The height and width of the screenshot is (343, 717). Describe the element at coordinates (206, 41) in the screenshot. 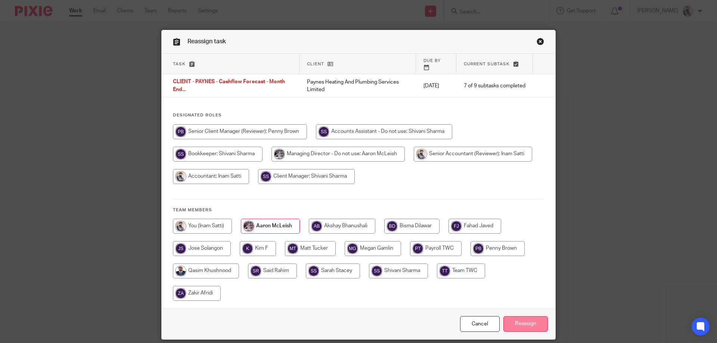

I see `span: Reassign task` at that location.